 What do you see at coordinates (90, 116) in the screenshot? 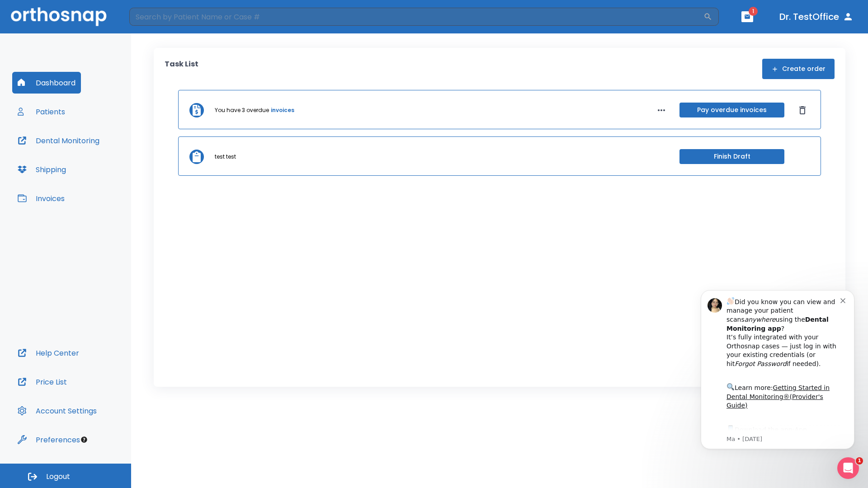
I see `a: Getting Started in Dental Monitoring` at bounding box center [90, 116].